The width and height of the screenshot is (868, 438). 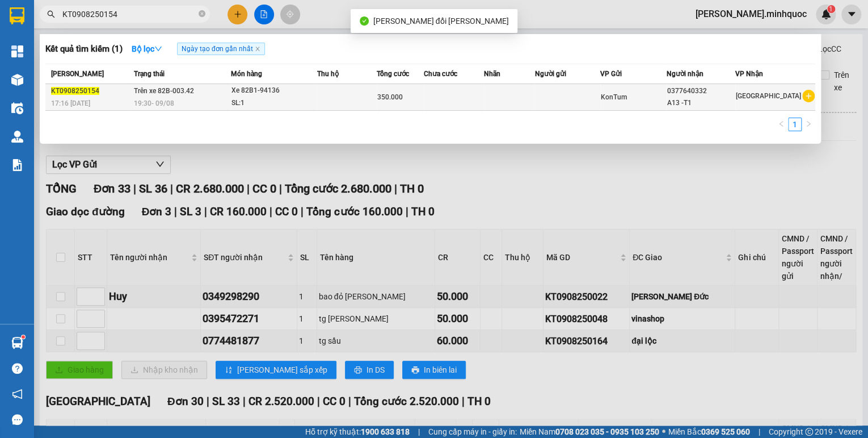 What do you see at coordinates (809, 96) in the screenshot?
I see `span: plus-circle` at bounding box center [809, 96].